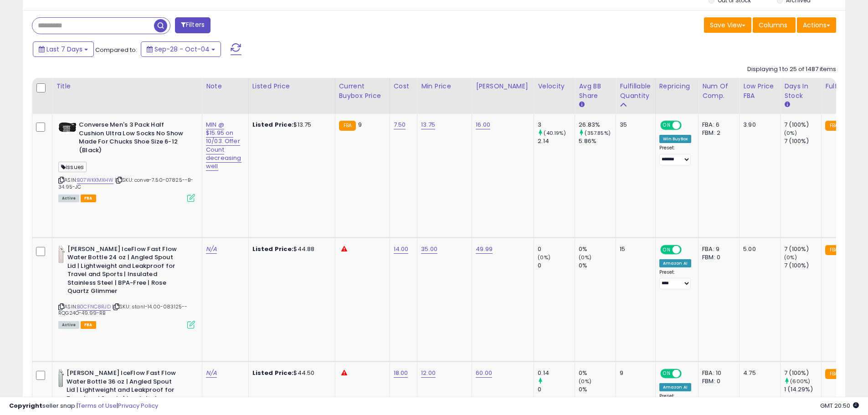 The height and width of the screenshot is (415, 868). Describe the element at coordinates (182, 49) in the screenshot. I see `span: Sep-28 - Oct-04` at that location.